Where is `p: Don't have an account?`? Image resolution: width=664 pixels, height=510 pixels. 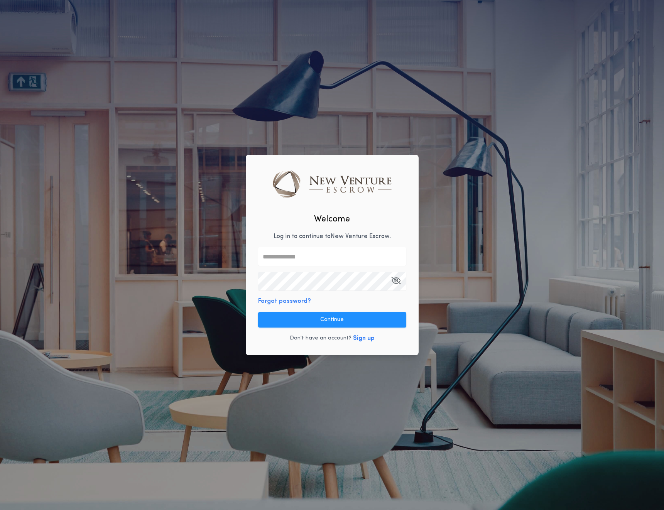 p: Don't have an account? is located at coordinates (320, 338).